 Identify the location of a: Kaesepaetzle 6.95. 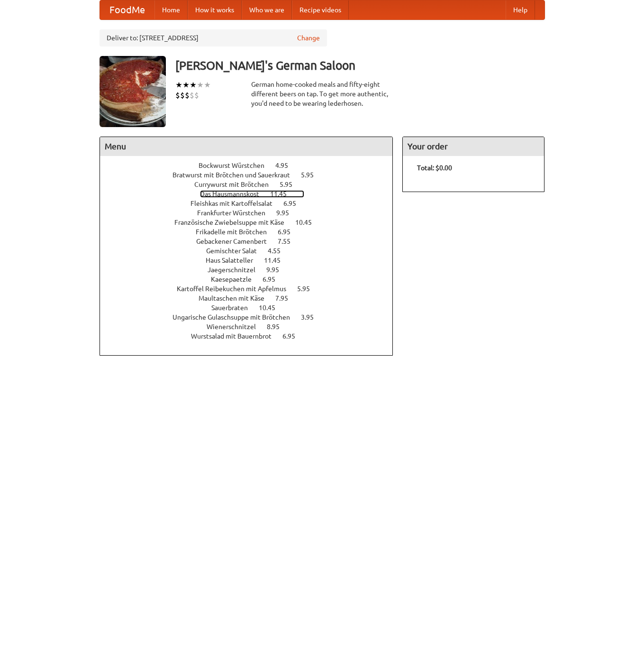
(252, 279).